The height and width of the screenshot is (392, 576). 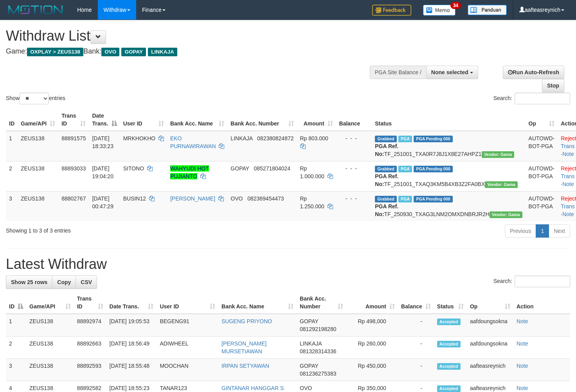 What do you see at coordinates (450, 72) in the screenshot?
I see `span: None selected` at bounding box center [450, 72].